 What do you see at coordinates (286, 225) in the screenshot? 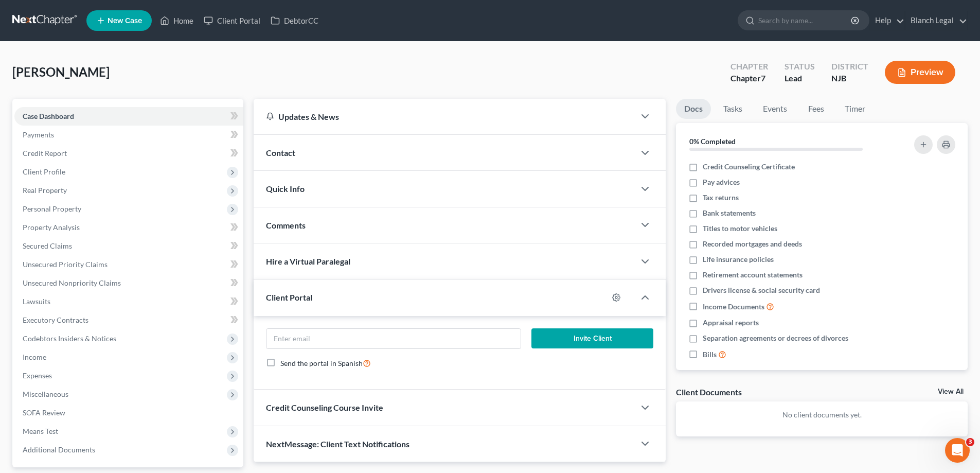
I see `span: Comments` at bounding box center [286, 225].